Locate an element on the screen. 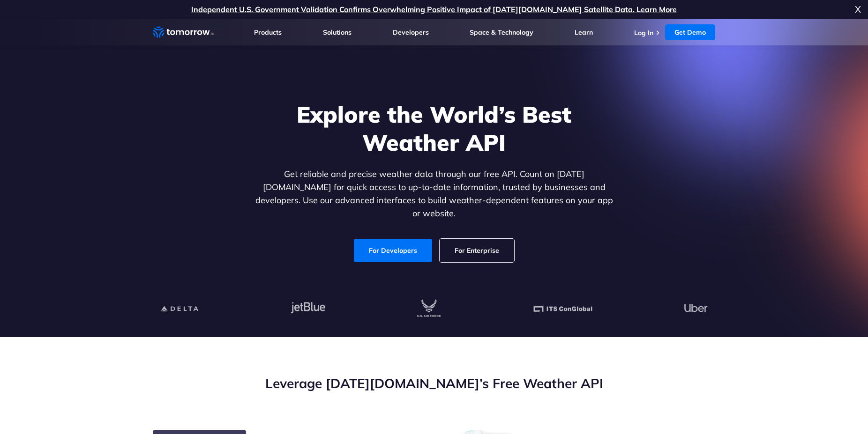 This screenshot has width=868, height=434. a: For Developers is located at coordinates (393, 250).